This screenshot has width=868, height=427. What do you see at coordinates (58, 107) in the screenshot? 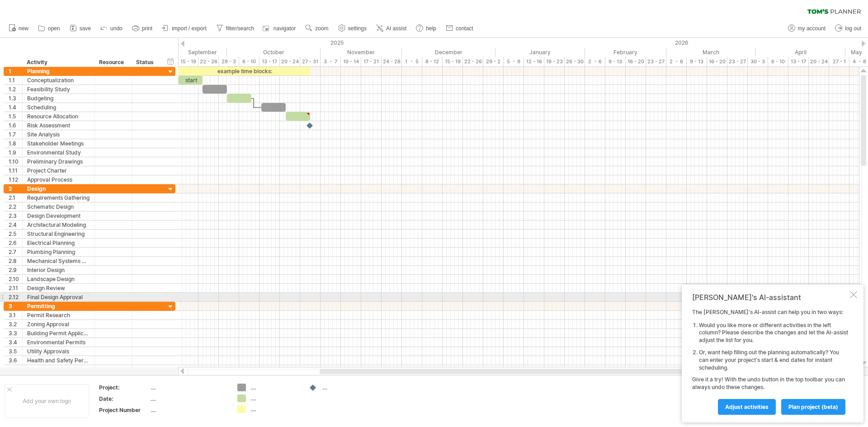
I see `div: Scheduling` at bounding box center [58, 107].